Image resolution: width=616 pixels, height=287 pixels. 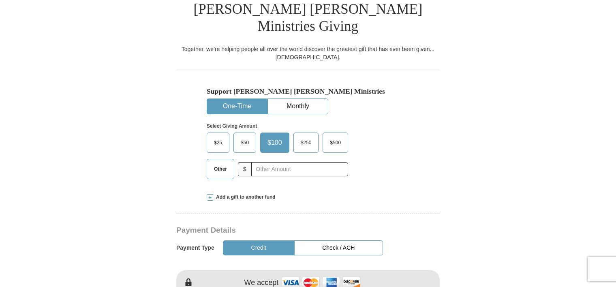 What do you see at coordinates (298, 106) in the screenshot?
I see `button: Monthly` at bounding box center [298, 106].